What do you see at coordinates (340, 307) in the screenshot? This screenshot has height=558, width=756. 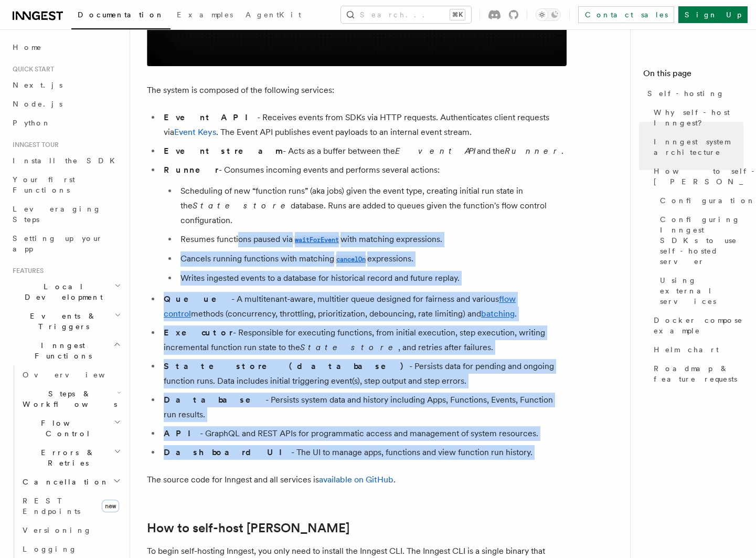 I see `a: flow control` at bounding box center [340, 307].